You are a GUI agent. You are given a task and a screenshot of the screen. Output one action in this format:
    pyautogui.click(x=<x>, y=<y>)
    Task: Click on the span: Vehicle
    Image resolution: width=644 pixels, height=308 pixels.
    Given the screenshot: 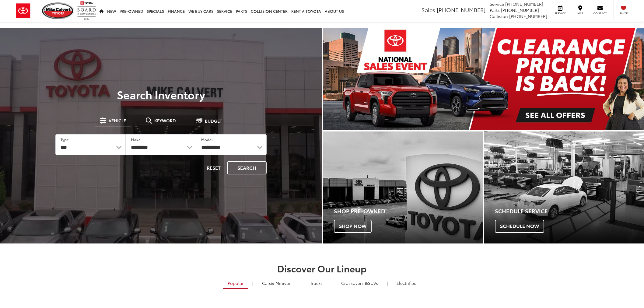 What is the action you would take?
    pyautogui.click(x=117, y=121)
    